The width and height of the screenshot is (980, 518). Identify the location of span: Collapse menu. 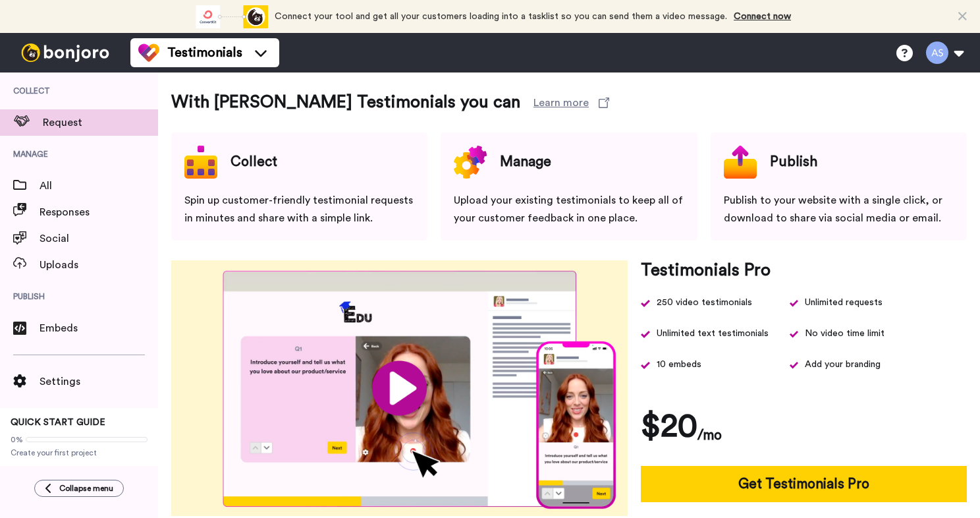
(86, 488).